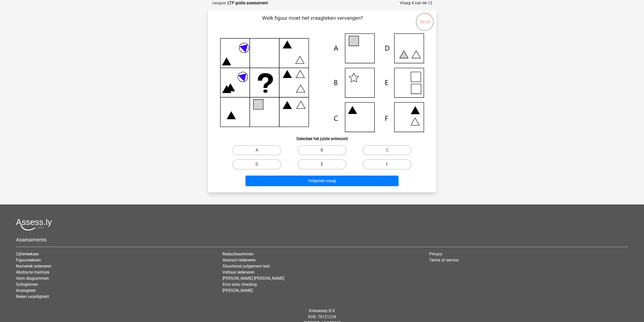  I want to click on div: 00:54, so click(425, 18).